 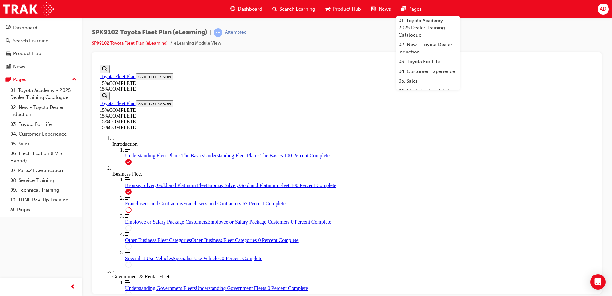 I want to click on div: Course Section for Government & Rental Fleets, with 2 Lessons, so click(x=256, y=235).